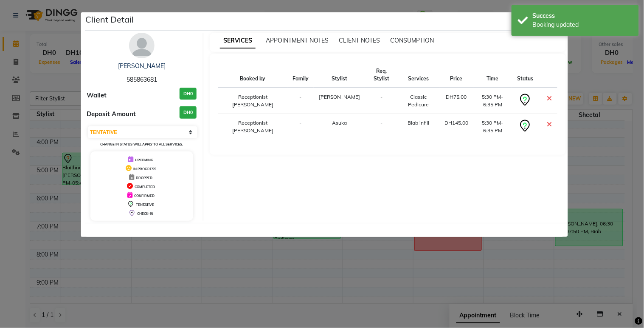 Image resolution: width=644 pixels, height=328 pixels. Describe the element at coordinates (419, 75) in the screenshot. I see `th: Services` at that location.